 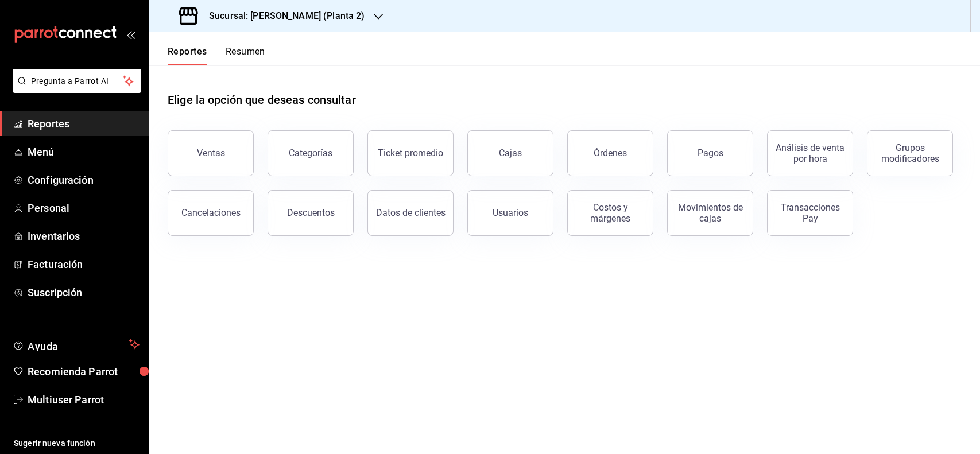 What do you see at coordinates (76, 443) in the screenshot?
I see `span: Sugerir nueva función` at bounding box center [76, 443].